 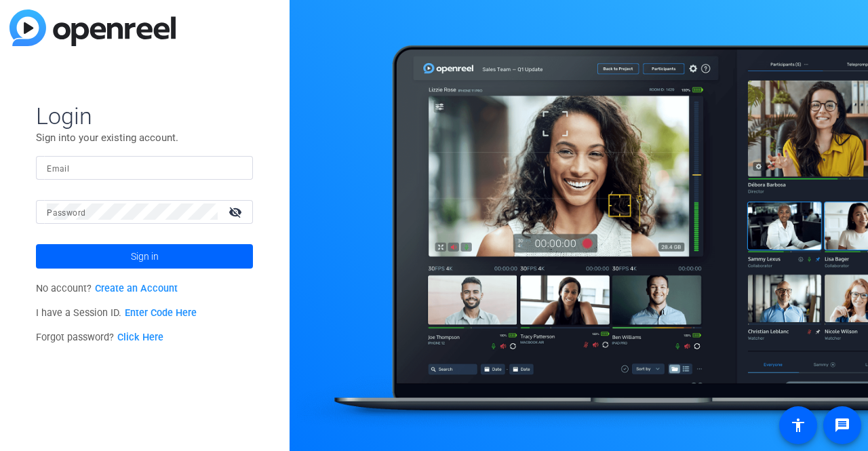 I want to click on a: Click Here, so click(x=140, y=337).